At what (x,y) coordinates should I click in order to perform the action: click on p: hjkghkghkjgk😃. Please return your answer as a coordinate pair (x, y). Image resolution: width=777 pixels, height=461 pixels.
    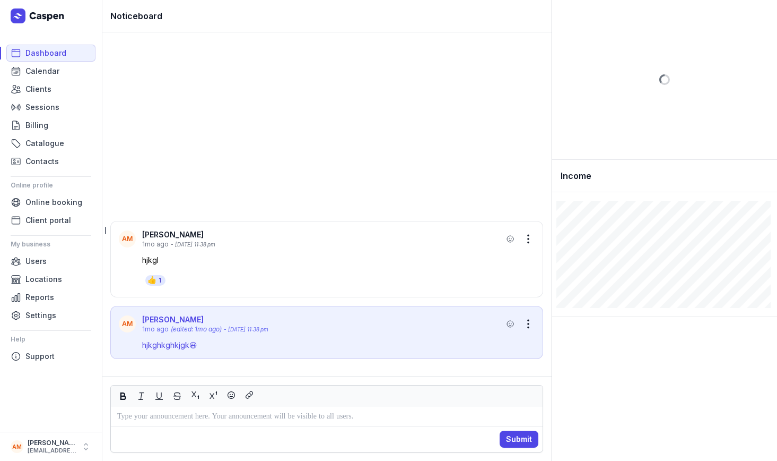
    Looking at the image, I should click on (339, 345).